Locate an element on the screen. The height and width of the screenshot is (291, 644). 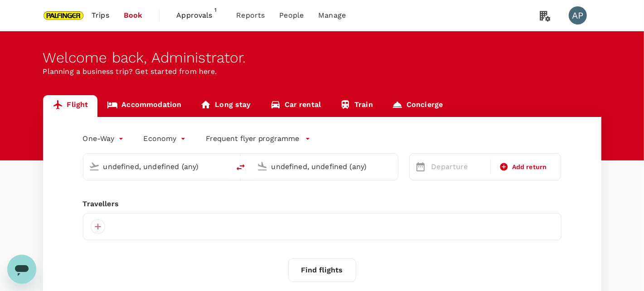
span: Add return is located at coordinates (530, 167).